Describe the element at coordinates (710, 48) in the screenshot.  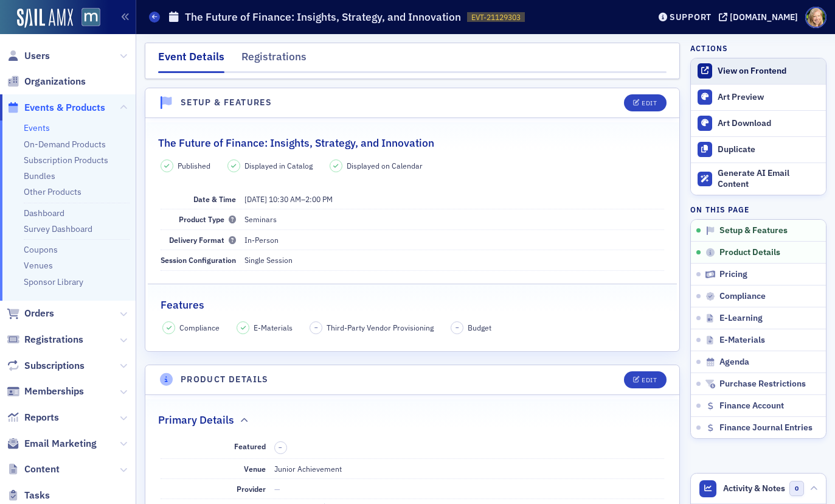
I see `h4: Actions` at that location.